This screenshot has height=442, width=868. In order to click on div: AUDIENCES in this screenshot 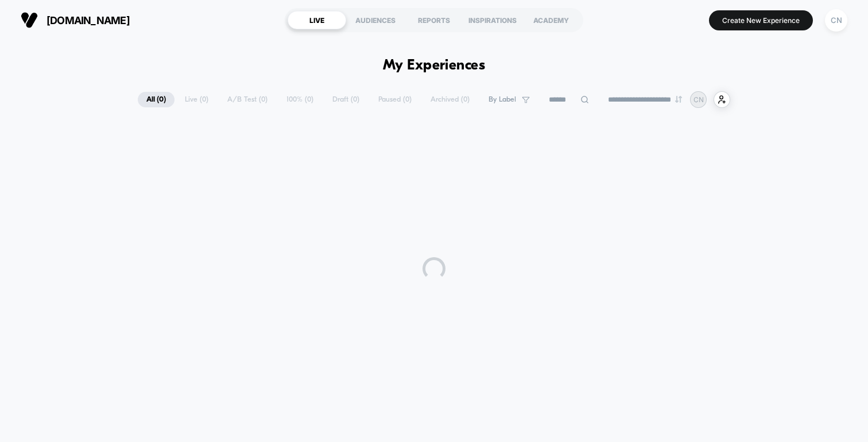, I will do `click(375, 20)`.